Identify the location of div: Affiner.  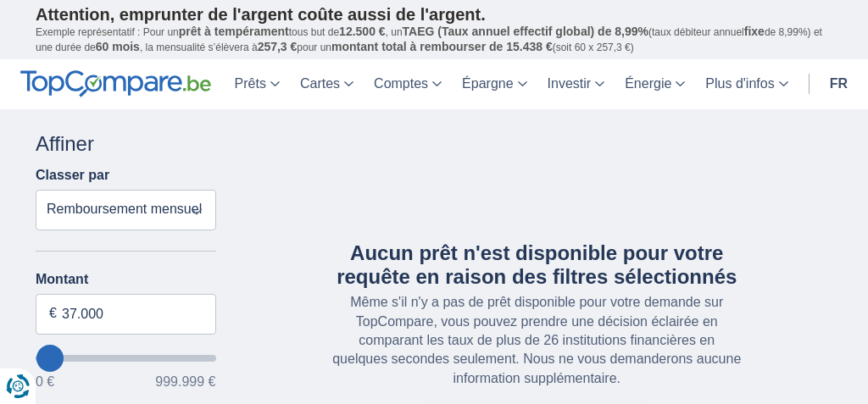
(126, 144).